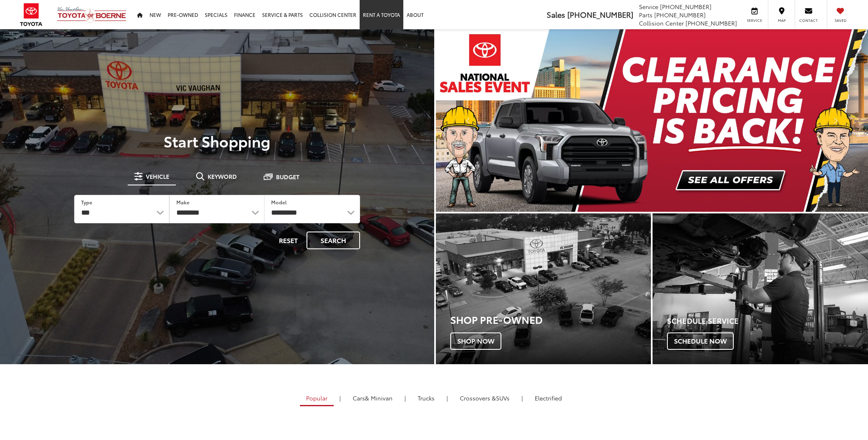 Image resolution: width=868 pixels, height=440 pixels. What do you see at coordinates (333, 240) in the screenshot?
I see `button: Search` at bounding box center [333, 240].